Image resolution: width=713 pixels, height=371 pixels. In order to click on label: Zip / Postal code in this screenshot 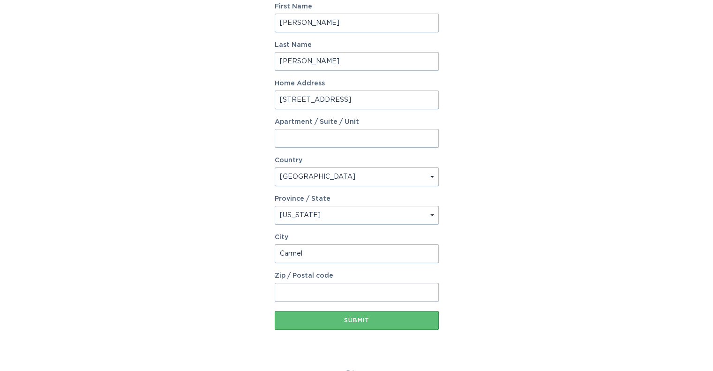, I will do `click(357, 276)`.